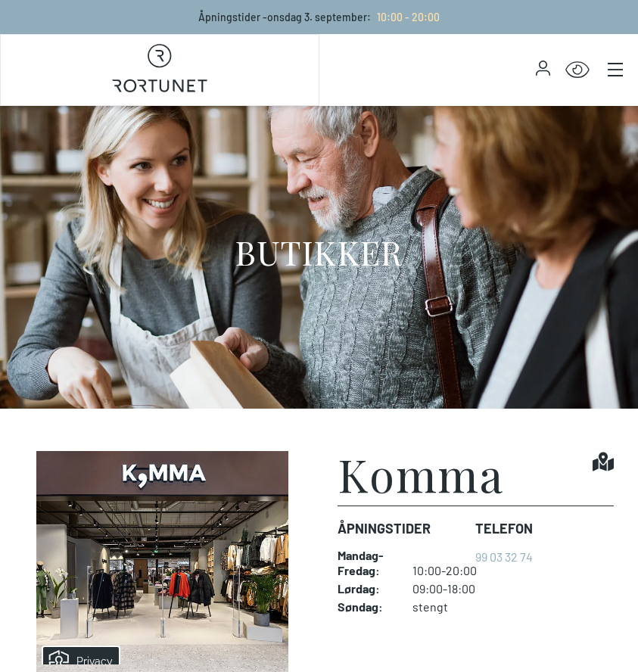 This screenshot has width=638, height=672. Describe the element at coordinates (405, 17) in the screenshot. I see `a: 10:00 - 20:00` at that location.